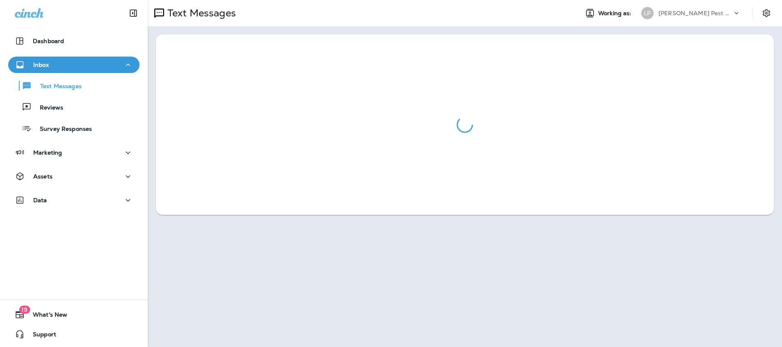 This screenshot has width=782, height=347. Describe the element at coordinates (133, 13) in the screenshot. I see `button: Collapse Sidebar` at that location.